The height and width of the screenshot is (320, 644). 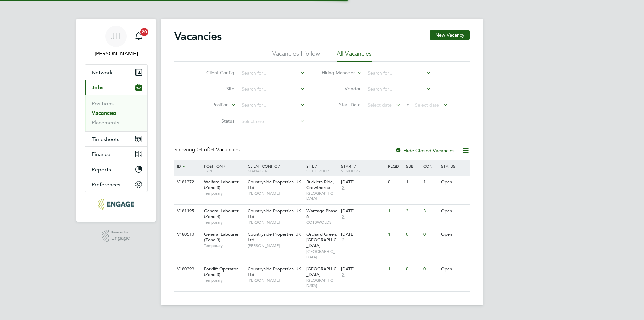 I want to click on label: Hide Closed Vacancies, so click(x=425, y=150).